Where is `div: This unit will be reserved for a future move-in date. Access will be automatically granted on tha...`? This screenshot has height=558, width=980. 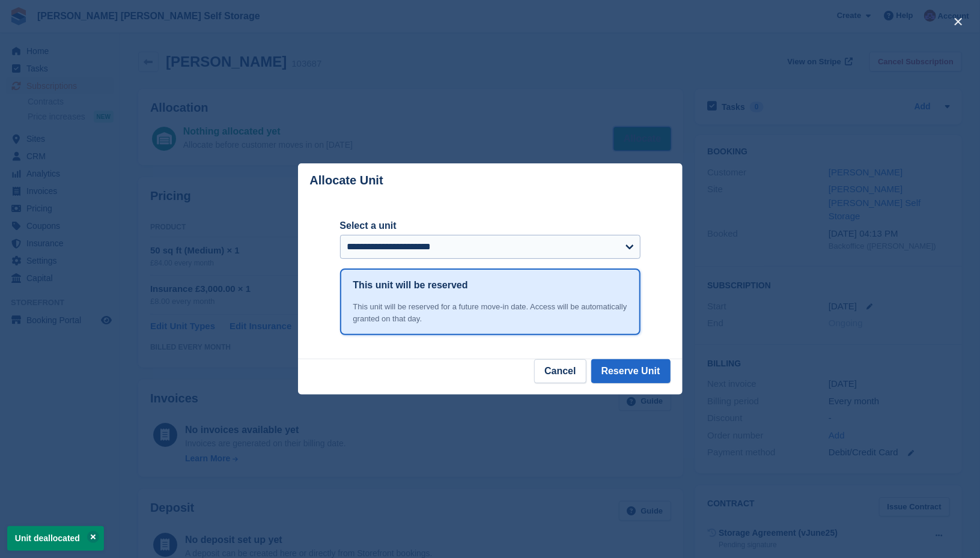 div: This unit will be reserved for a future move-in date. Access will be automatically granted on tha... is located at coordinates (490, 312).